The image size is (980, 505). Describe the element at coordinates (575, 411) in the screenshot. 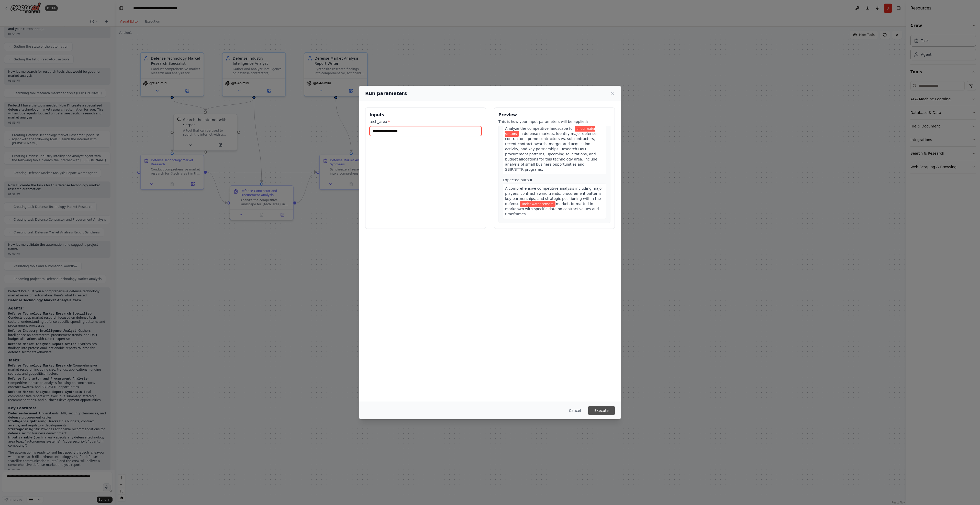

I see `button: Cancel` at that location.